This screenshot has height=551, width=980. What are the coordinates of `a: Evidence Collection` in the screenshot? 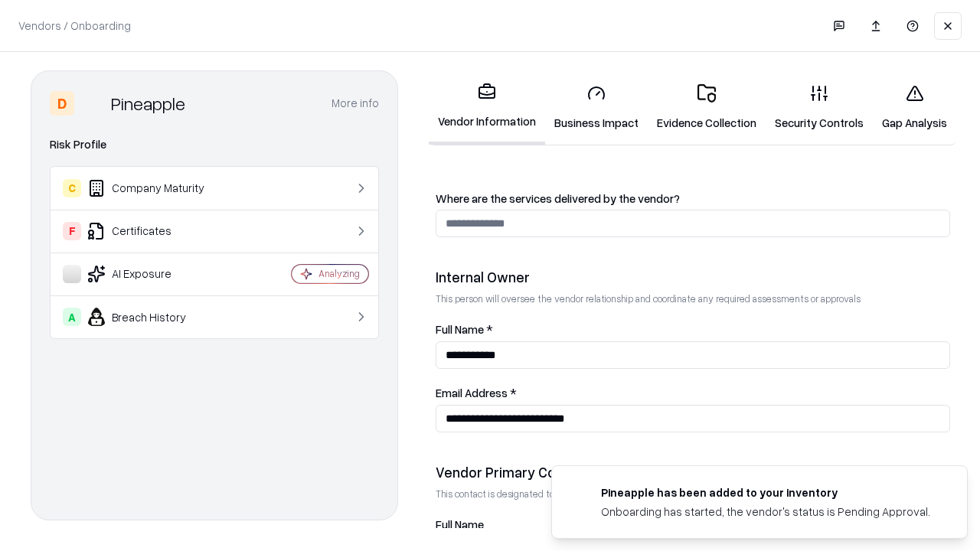 It's located at (707, 108).